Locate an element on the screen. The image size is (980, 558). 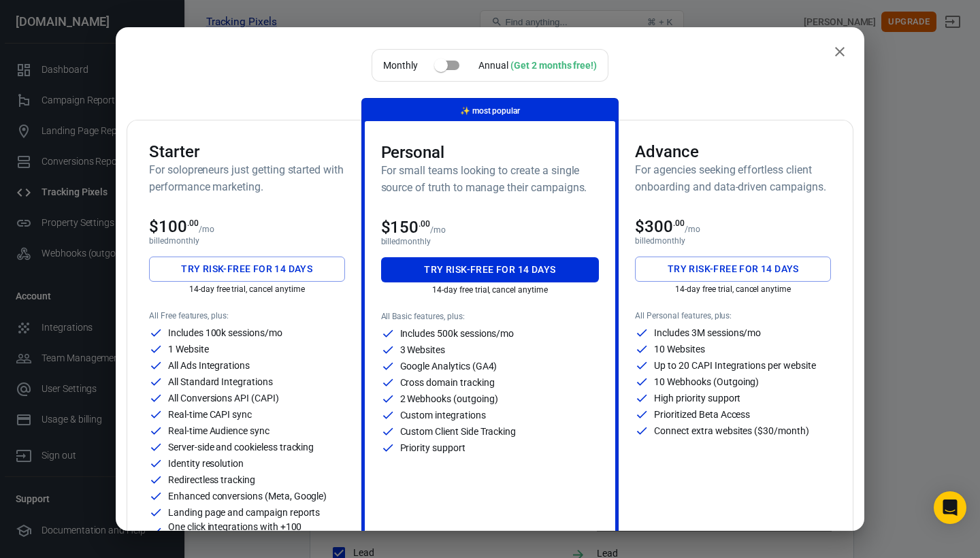
p: Includes 3M sessions/mo is located at coordinates (707, 333).